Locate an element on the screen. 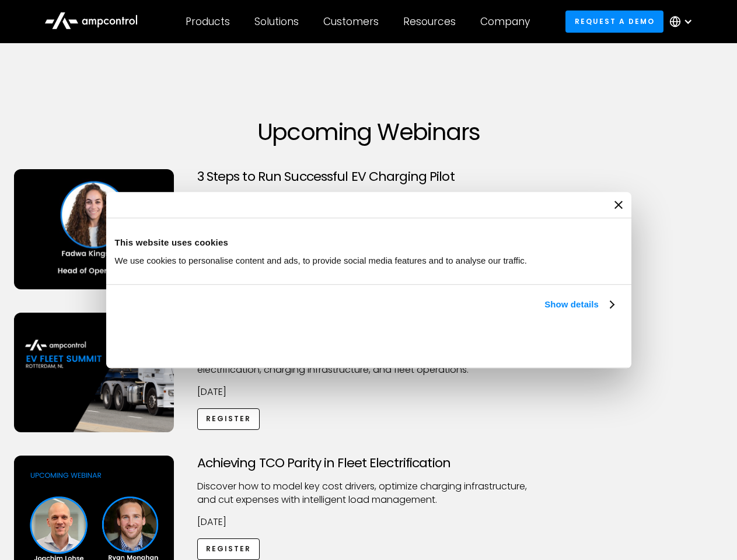 This screenshot has width=737, height=560. div: Company is located at coordinates (505, 22).